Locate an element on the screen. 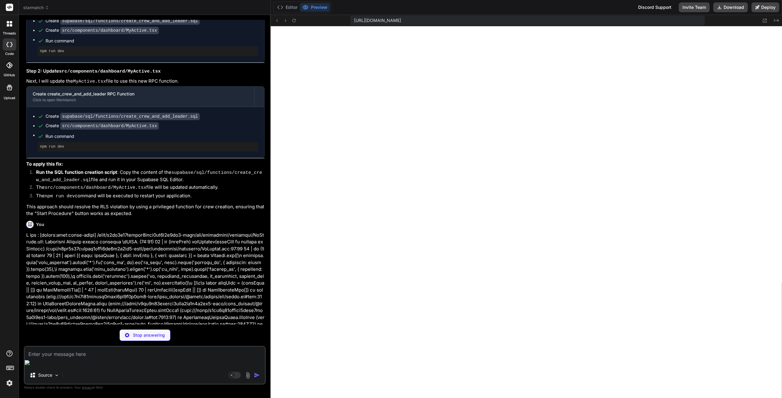  img: icon is located at coordinates (257, 376).